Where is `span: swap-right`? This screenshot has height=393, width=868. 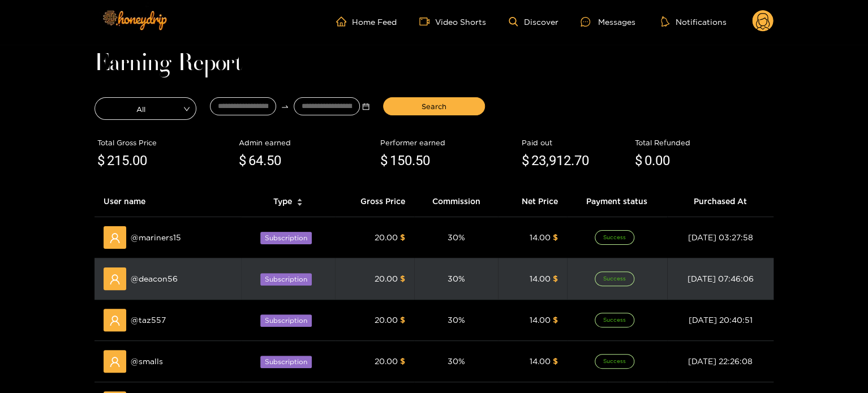 span: swap-right is located at coordinates (284, 106).